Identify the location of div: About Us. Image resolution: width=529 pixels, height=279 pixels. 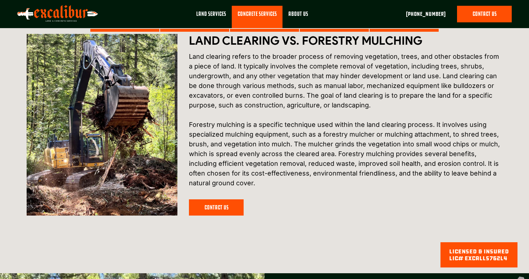
(298, 14).